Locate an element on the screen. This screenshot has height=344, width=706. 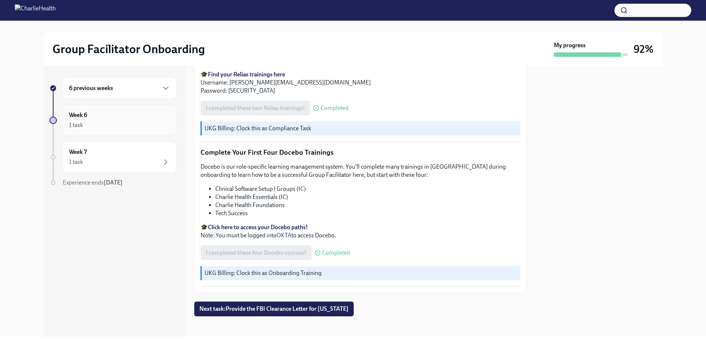
strong: Click here to access your Docebo paths! is located at coordinates (258, 227).